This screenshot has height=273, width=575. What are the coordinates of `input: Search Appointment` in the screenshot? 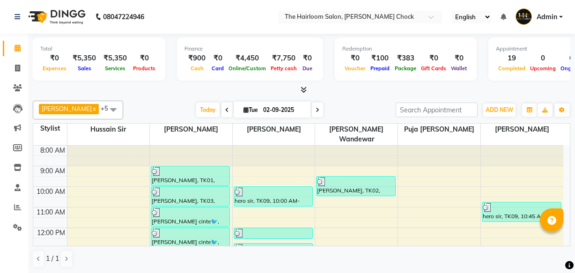 It's located at (436, 110).